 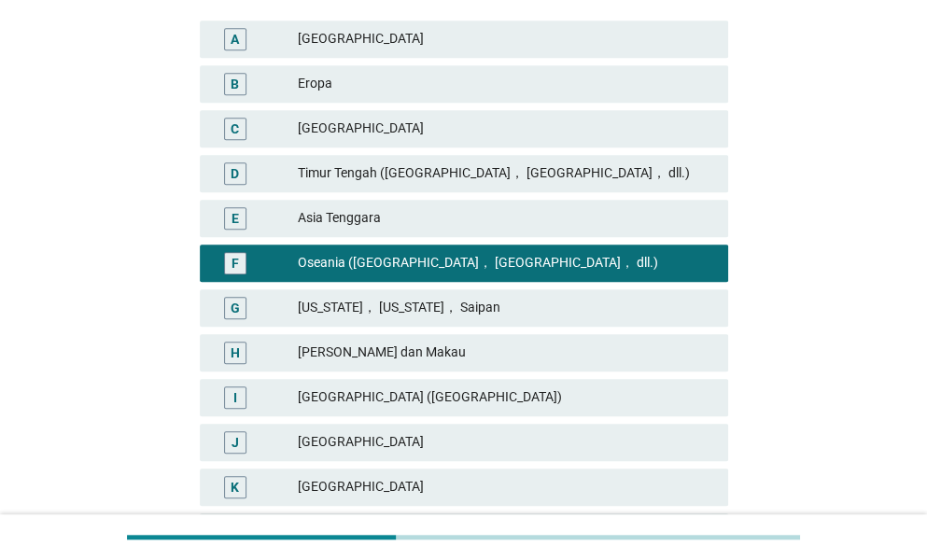 What do you see at coordinates (235, 441) in the screenshot?
I see `div: J` at bounding box center [235, 441].